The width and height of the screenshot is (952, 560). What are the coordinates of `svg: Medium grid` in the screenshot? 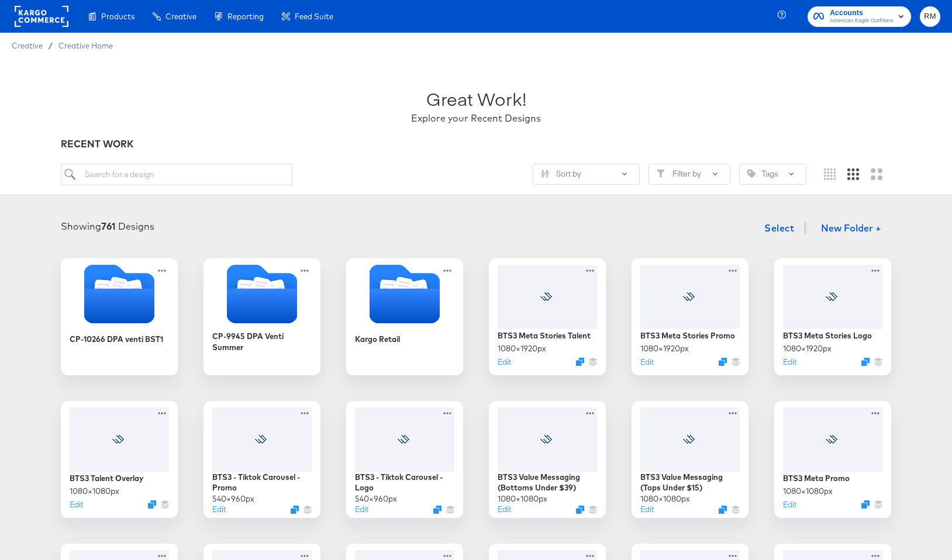 It's located at (853, 174).